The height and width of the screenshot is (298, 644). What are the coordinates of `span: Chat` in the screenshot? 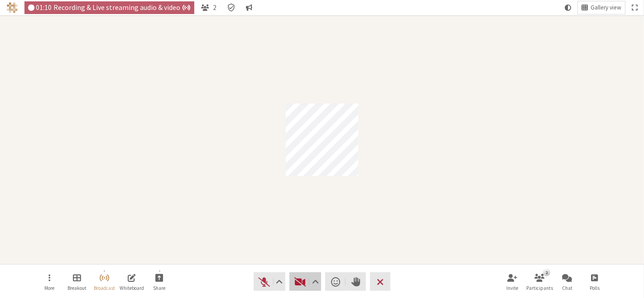 It's located at (567, 288).